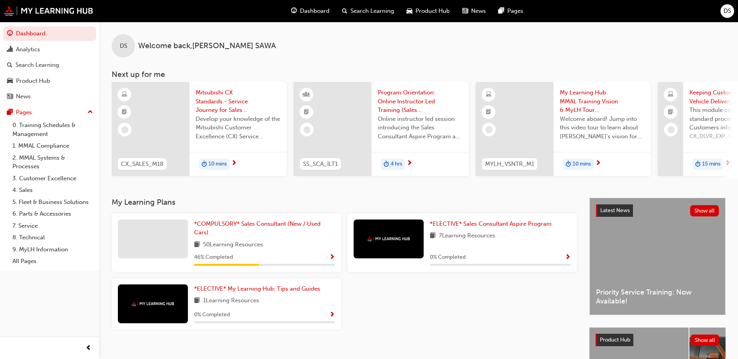 The width and height of the screenshot is (738, 359). Describe the element at coordinates (478, 11) in the screenshot. I see `span: News` at that location.